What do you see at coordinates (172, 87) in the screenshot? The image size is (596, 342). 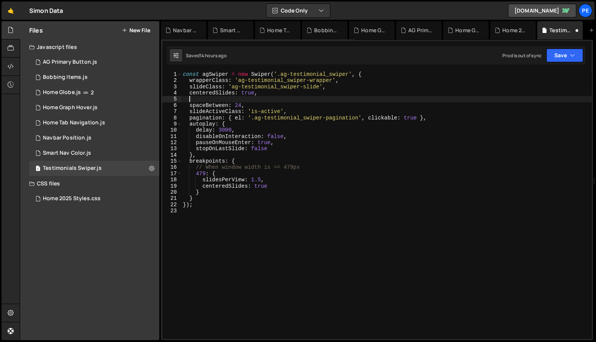 I see `div: 3` at bounding box center [172, 87].